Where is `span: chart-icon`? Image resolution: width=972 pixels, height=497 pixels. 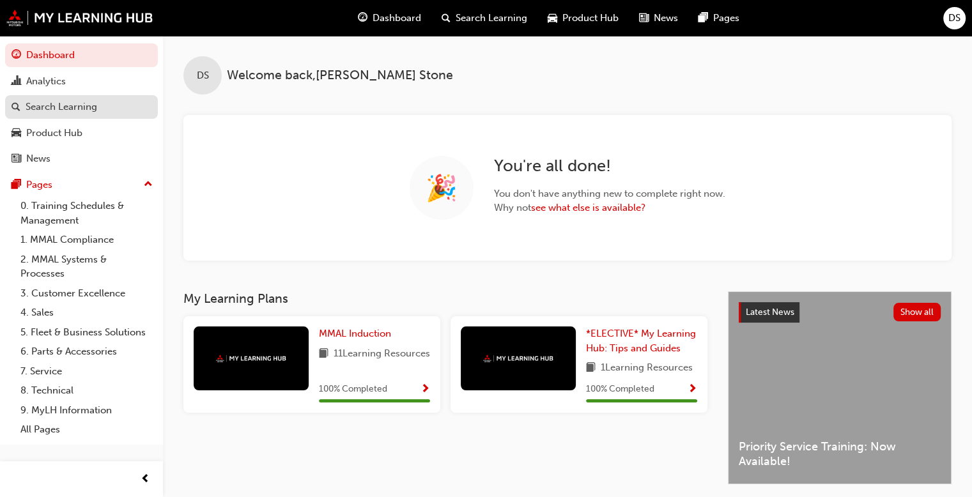 span: chart-icon is located at coordinates (16, 82).